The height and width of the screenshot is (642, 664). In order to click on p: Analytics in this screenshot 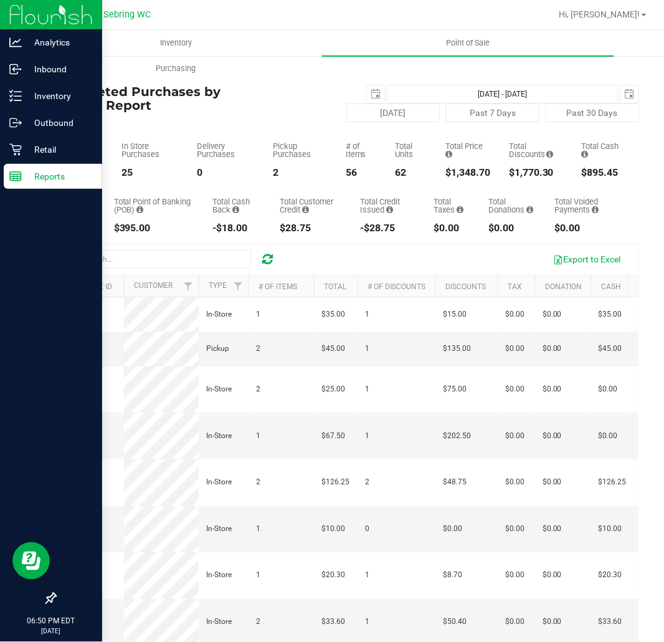, I will do `click(59, 42)`.